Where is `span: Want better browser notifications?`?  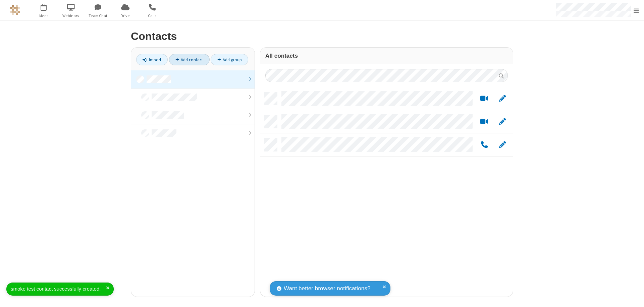
span: Want better browser notifications? is located at coordinates (327, 288).